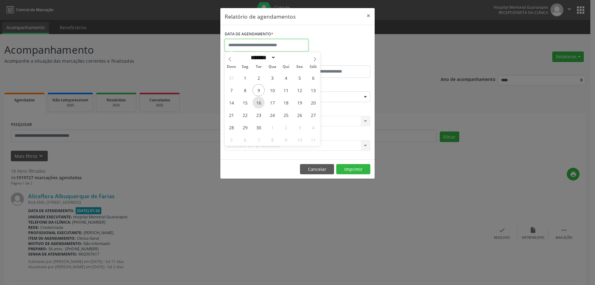 The height and width of the screenshot is (285, 595). What do you see at coordinates (249, 34) in the screenshot?
I see `label: DATA DE AGENDAMENTO` at bounding box center [249, 34].